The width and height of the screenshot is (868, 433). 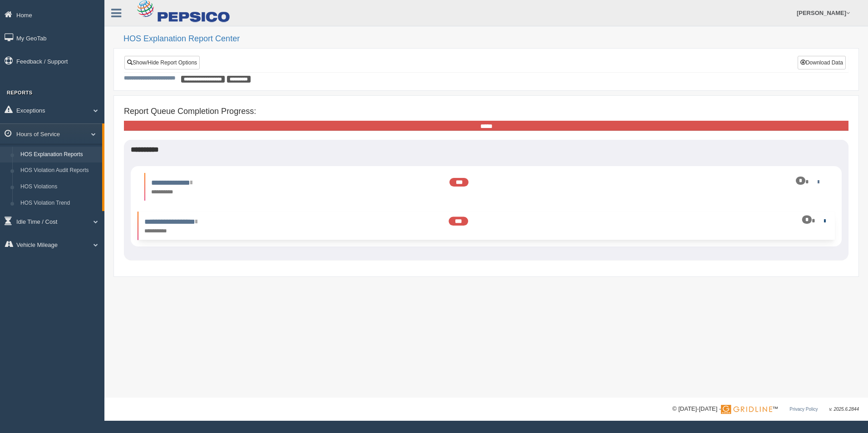 I want to click on a: HOS Violation Audit Reports, so click(x=59, y=170).